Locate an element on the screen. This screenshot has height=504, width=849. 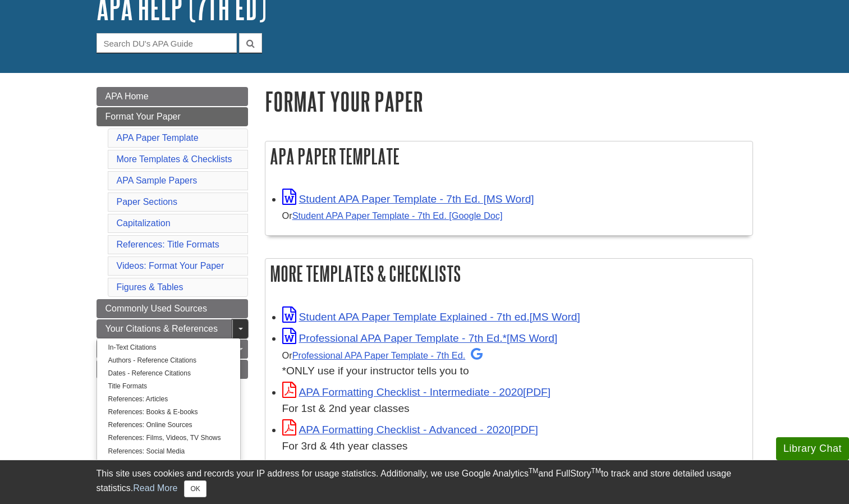
a: More Templates & Checklists is located at coordinates (175, 159).